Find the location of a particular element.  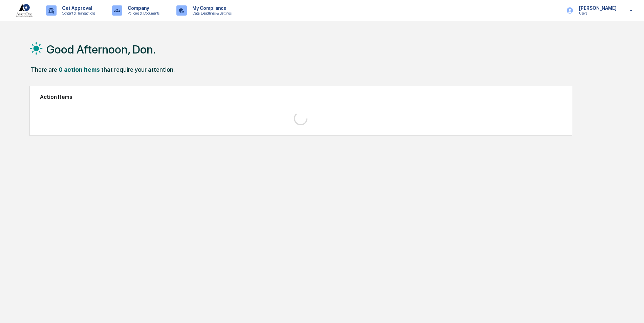

p: Company is located at coordinates (142, 8).